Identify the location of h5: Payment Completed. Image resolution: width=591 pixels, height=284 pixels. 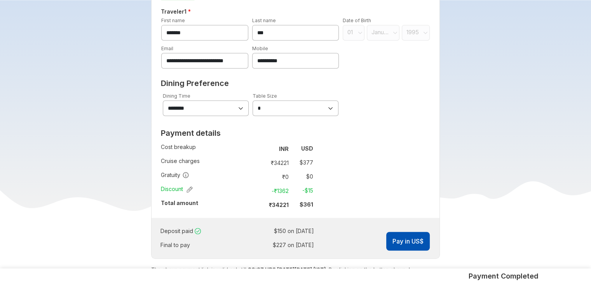
(504, 276).